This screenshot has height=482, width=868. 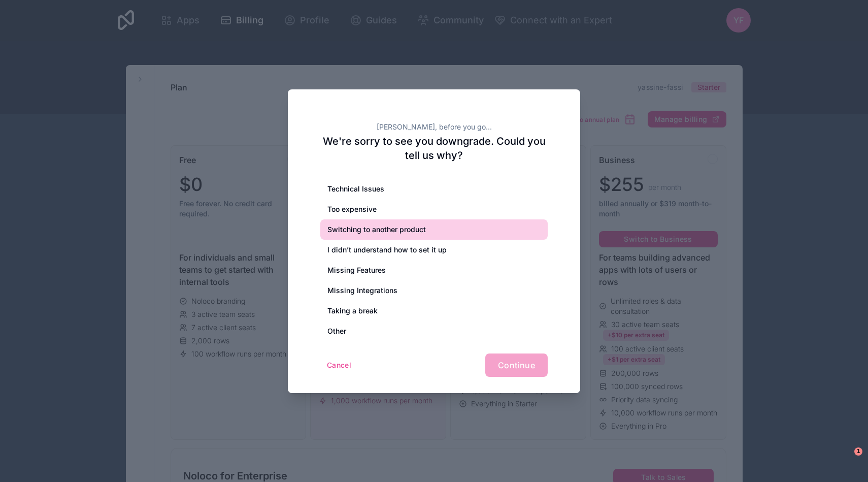 I want to click on div: Technical Issues, so click(x=434, y=189).